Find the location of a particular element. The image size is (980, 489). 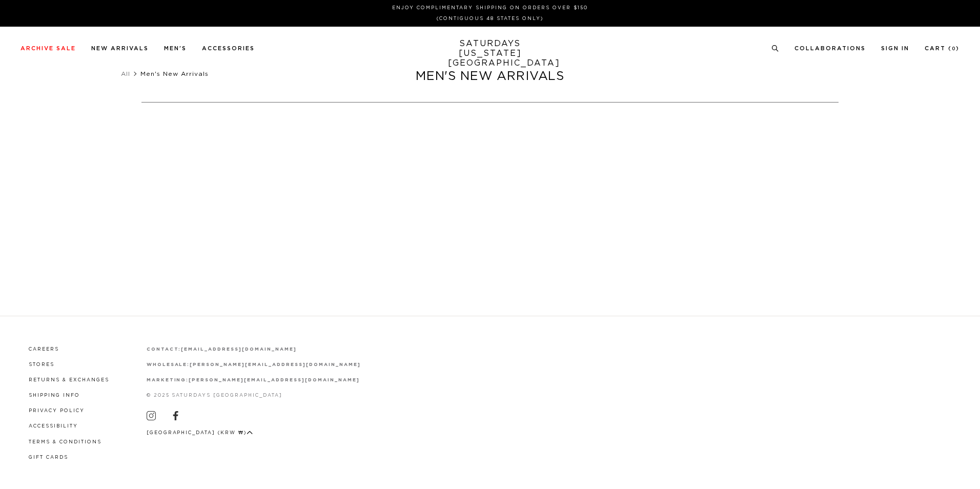

a: New Arrivals is located at coordinates (120, 48).